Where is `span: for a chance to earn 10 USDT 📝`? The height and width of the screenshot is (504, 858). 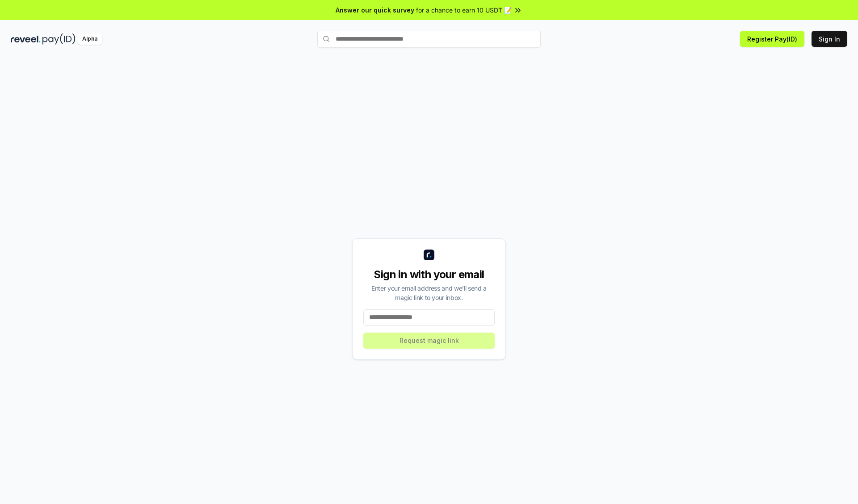
span: for a chance to earn 10 USDT 📝 is located at coordinates (463, 10).